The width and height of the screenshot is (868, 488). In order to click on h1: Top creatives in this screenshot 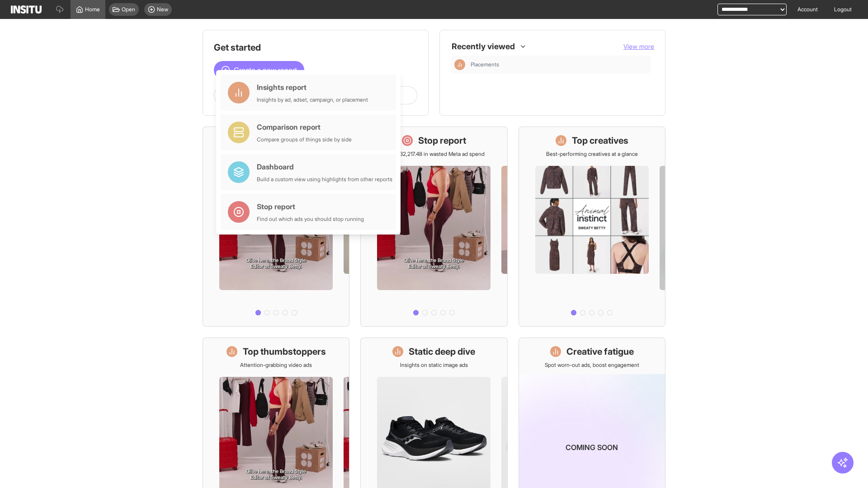, I will do `click(600, 140)`.